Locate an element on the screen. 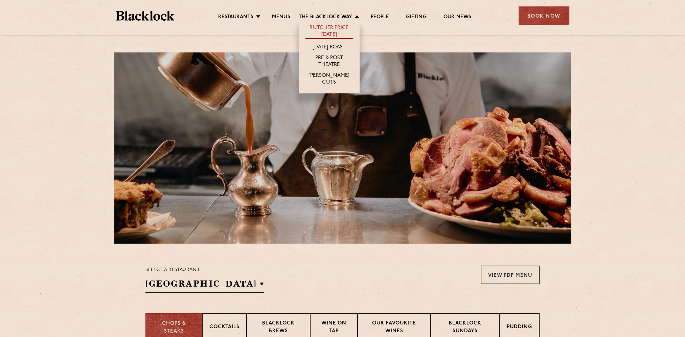  a: Menus is located at coordinates (281, 18).